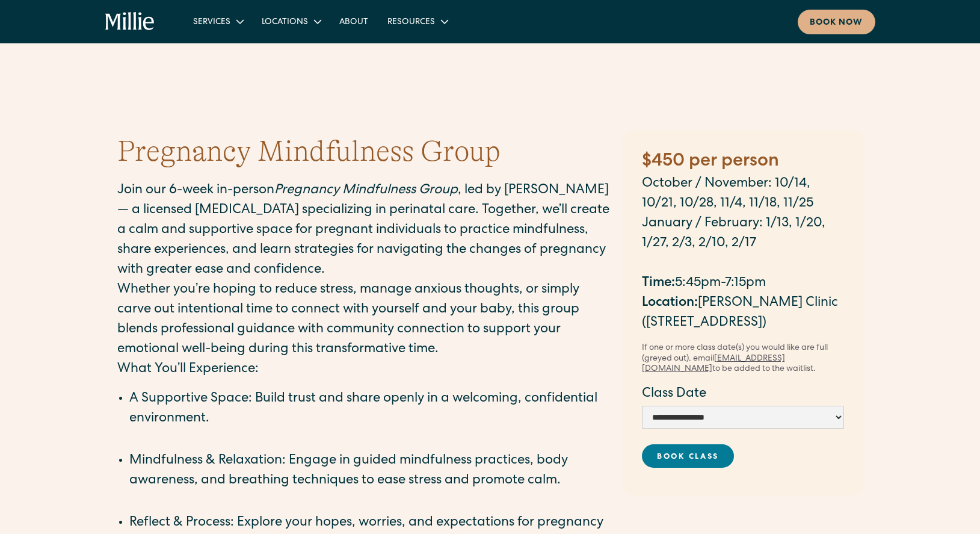 This screenshot has width=980, height=534. Describe the element at coordinates (130, 22) in the screenshot. I see `a: home` at that location.